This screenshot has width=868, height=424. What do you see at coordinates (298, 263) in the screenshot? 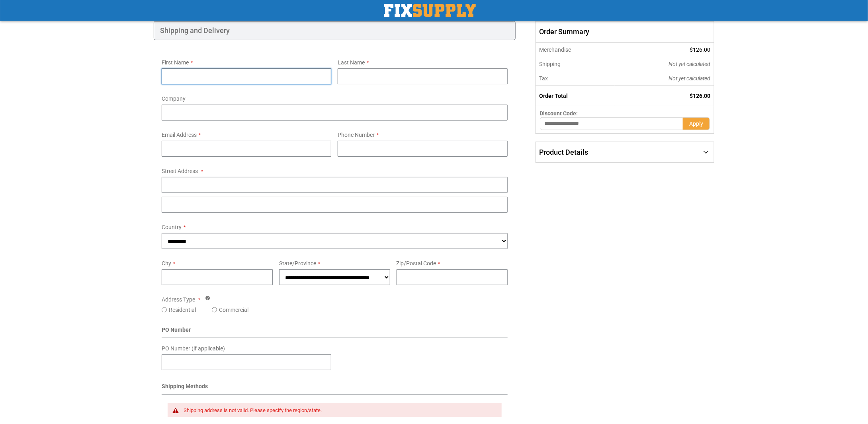
I see `span: State/Province` at bounding box center [298, 263].